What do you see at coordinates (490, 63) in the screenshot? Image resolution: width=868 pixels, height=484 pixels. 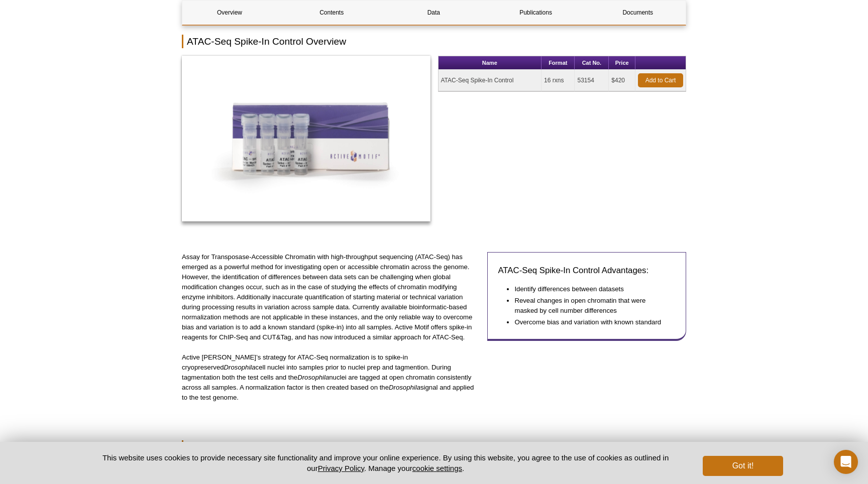 I see `th: Name` at bounding box center [490, 63].